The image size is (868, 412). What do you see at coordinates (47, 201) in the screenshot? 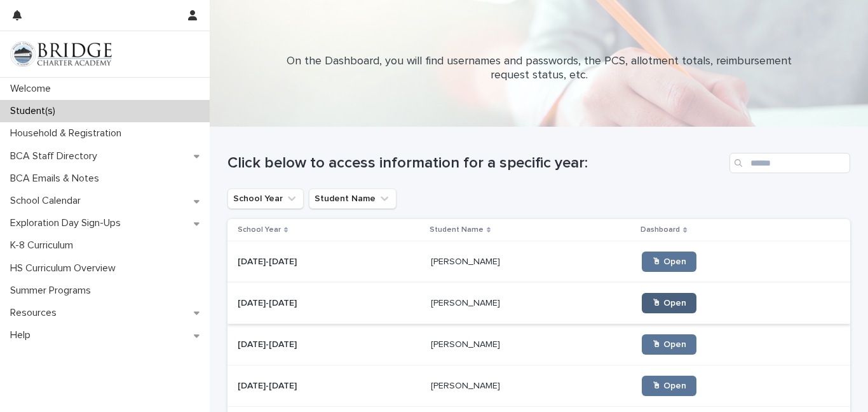
I see `p: School Calendar` at bounding box center [47, 201].